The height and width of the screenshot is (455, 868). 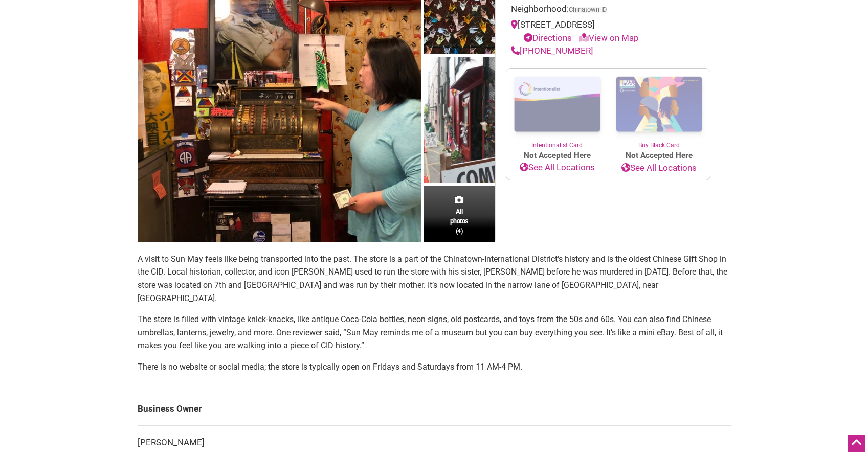 What do you see at coordinates (459, 221) in the screenshot?
I see `span: All photos (4)` at bounding box center [459, 221].